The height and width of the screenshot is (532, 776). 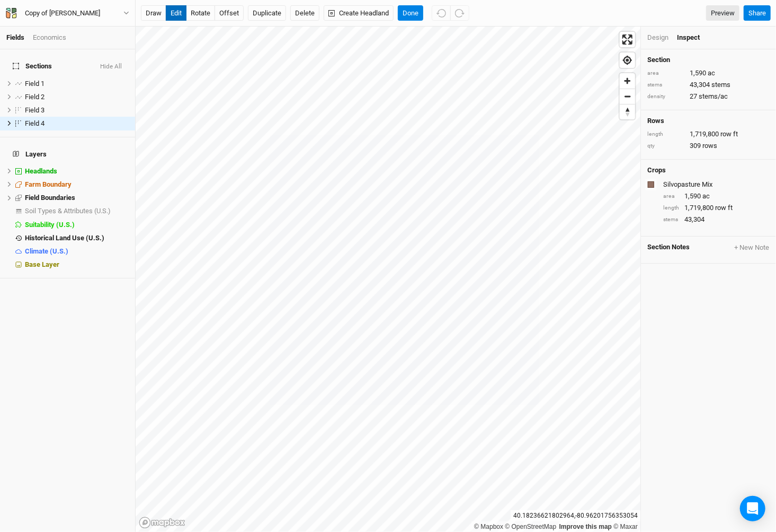 What do you see at coordinates (50, 224) in the screenshot?
I see `span: Suitability (U.S.)` at bounding box center [50, 224].